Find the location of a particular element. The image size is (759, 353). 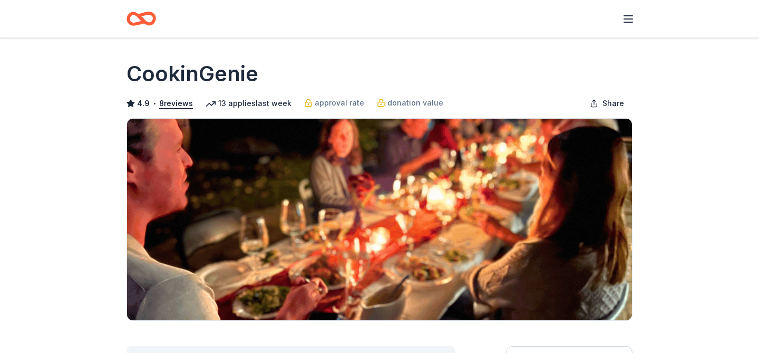

a: approval rate is located at coordinates (334, 103).